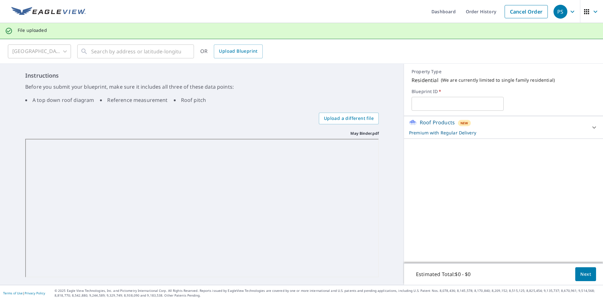 The height and width of the screenshot is (301, 603). Describe the element at coordinates (586, 274) in the screenshot. I see `button: Next` at that location.